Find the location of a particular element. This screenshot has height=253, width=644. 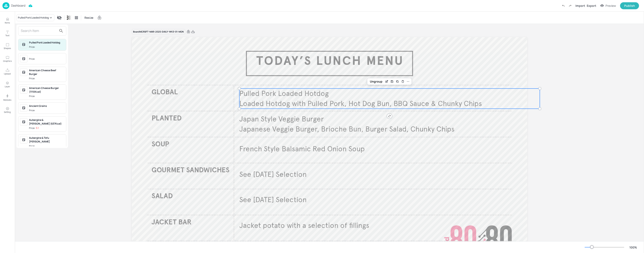

div: Pulled Pork Loaded Hotdog is located at coordinates (47, 42).